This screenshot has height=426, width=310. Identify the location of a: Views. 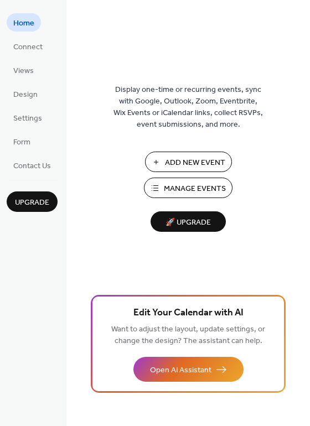
(23, 70).